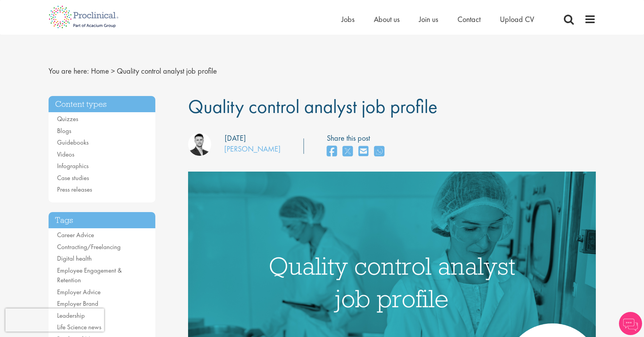  What do you see at coordinates (79, 292) in the screenshot?
I see `a: Employer Advice` at bounding box center [79, 292].